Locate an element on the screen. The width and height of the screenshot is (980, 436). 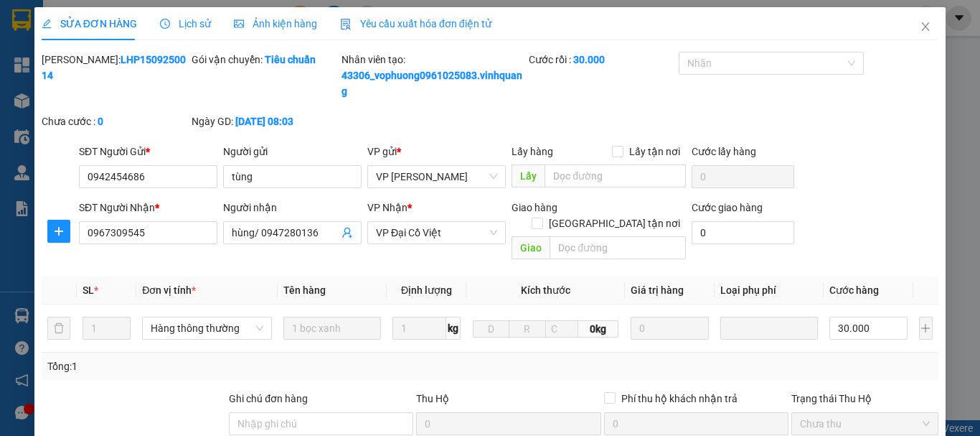
span: Phí thu hộ khách nhận trả is located at coordinates (680, 399).